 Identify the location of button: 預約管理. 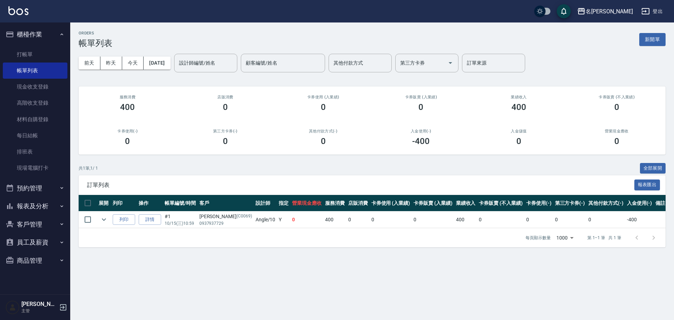
(35, 188).